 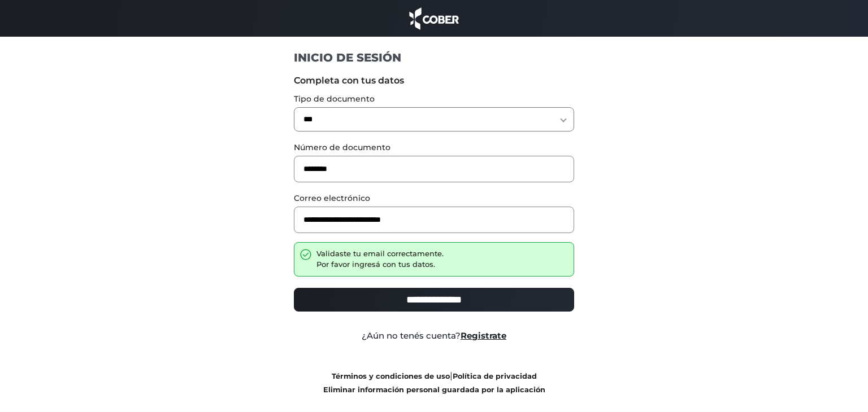 I want to click on div: ¿Aún no tenés cuenta?, so click(x=434, y=336).